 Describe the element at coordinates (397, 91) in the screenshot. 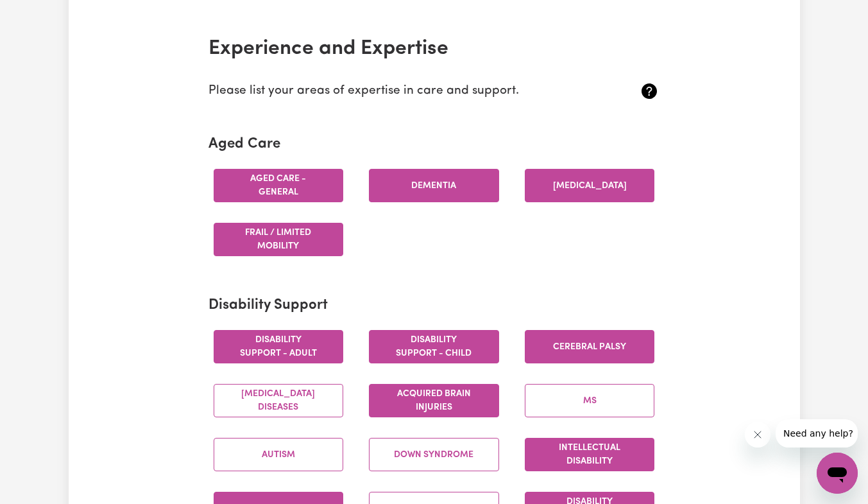

I see `p: Please list your areas of expertise in care and support.` at that location.